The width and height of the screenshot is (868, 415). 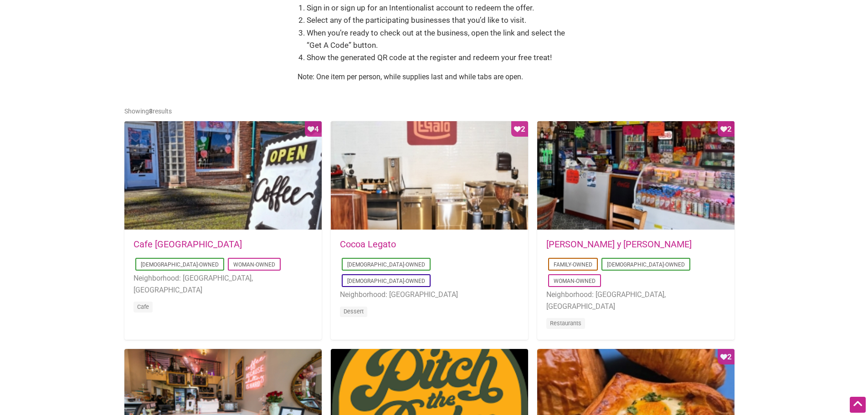 What do you see at coordinates (439, 57) in the screenshot?
I see `li: Show the generated QR code at the register and redeem your free treat!` at bounding box center [439, 57].